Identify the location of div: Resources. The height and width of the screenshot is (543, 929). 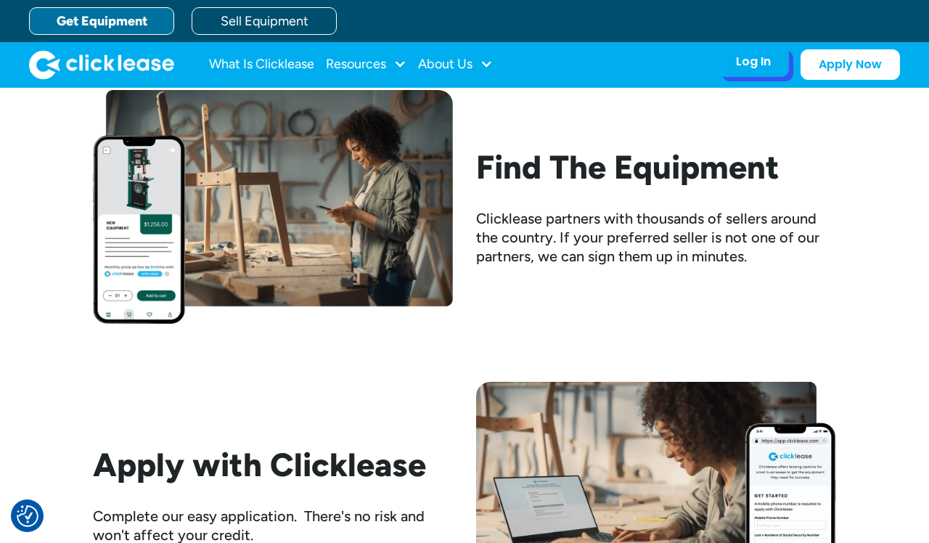
(366, 65).